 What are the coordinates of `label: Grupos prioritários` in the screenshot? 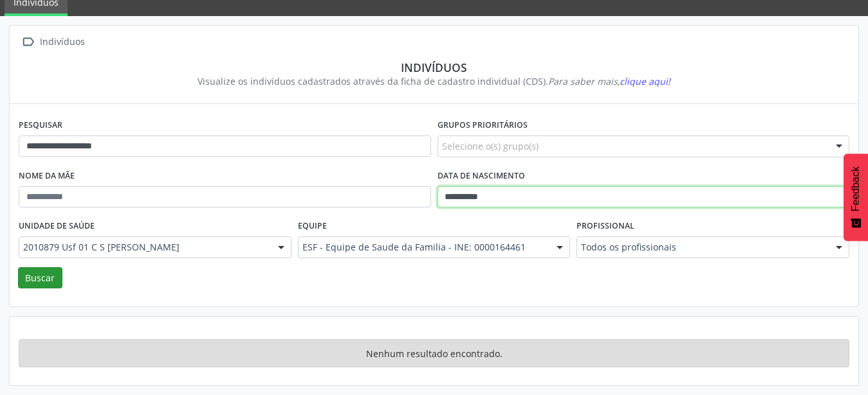 It's located at (483, 125).